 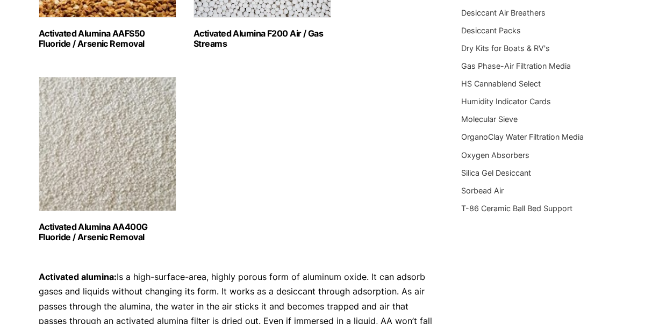 I want to click on a: Gas Phase-Air Filtration Media, so click(x=516, y=66).